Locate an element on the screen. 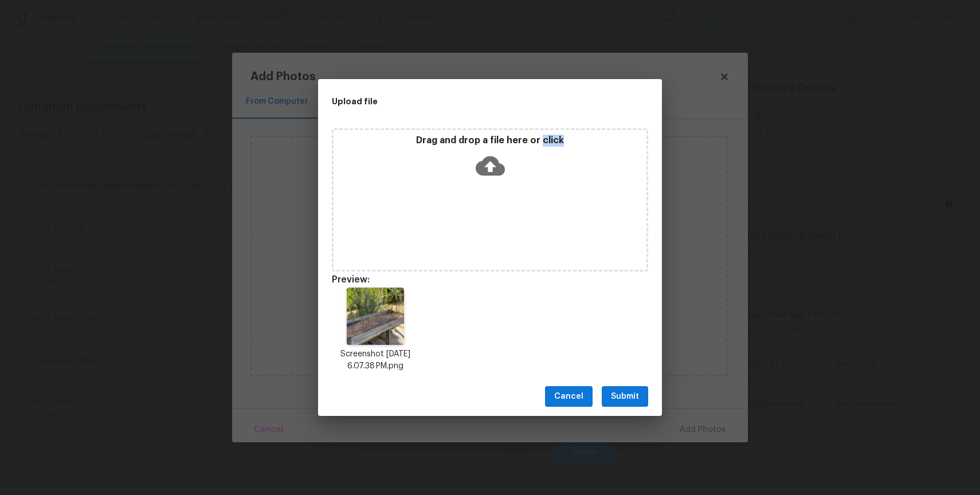 The height and width of the screenshot is (495, 980). button: Submit is located at coordinates (625, 396).